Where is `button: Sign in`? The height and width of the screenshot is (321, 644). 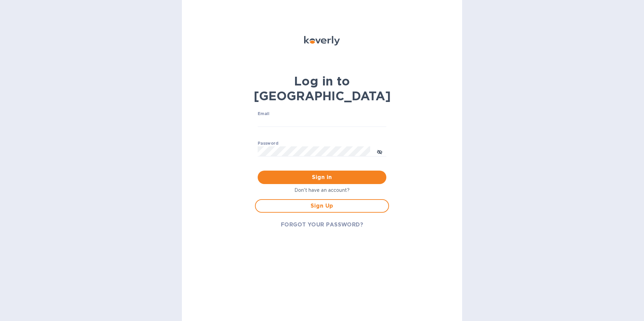 button: Sign in is located at coordinates (322, 177).